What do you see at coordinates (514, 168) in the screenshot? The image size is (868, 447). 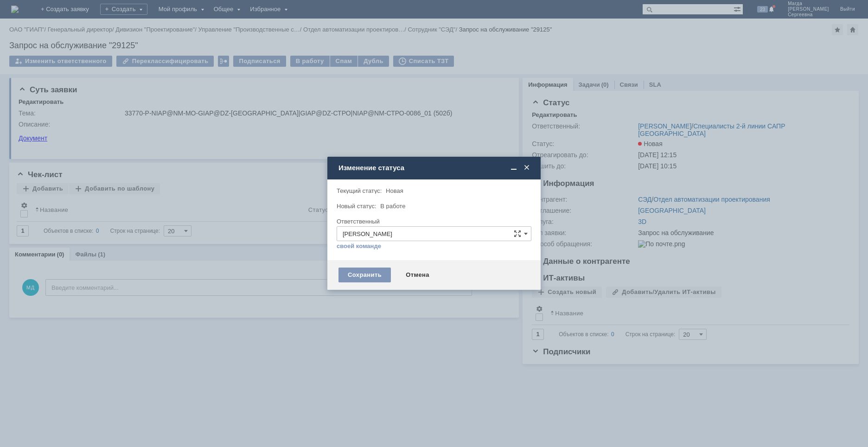 I see `span: Свернуть (Ctrl + M)` at bounding box center [514, 168].